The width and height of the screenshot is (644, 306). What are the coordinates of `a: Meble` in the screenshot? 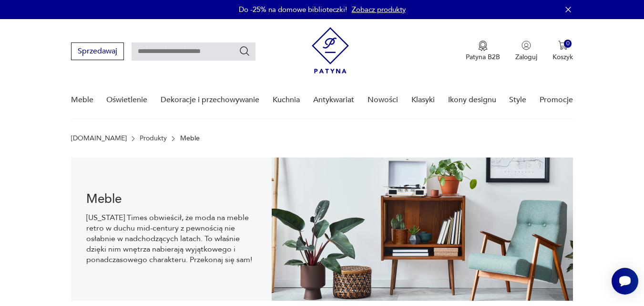 It's located at (82, 99).